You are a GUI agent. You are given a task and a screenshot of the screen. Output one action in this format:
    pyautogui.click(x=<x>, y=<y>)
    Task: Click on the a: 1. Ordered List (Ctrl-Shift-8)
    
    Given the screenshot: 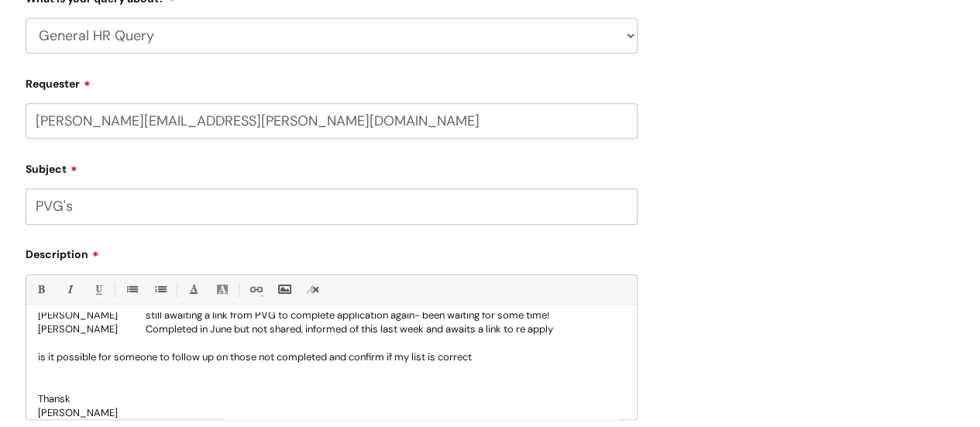 What is the action you would take?
    pyautogui.click(x=159, y=289)
    